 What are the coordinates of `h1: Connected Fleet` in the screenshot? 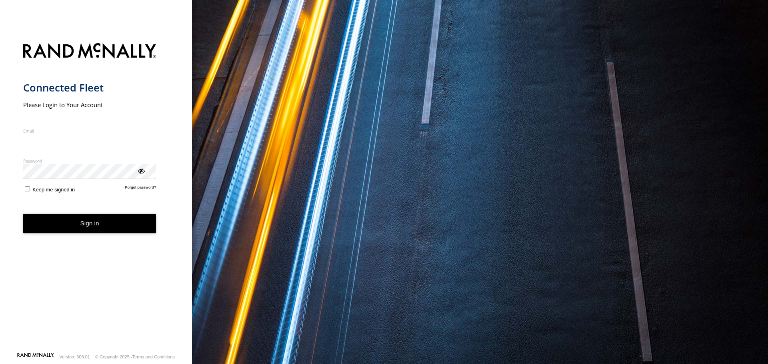 It's located at (90, 88).